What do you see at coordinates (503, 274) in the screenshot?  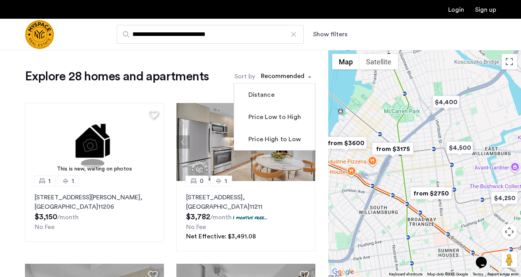 I see `a: Report a map error` at bounding box center [503, 274].